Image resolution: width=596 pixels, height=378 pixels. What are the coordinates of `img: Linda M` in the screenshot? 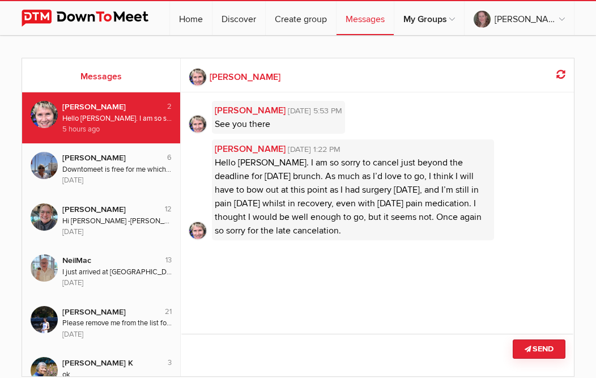 It's located at (44, 166).